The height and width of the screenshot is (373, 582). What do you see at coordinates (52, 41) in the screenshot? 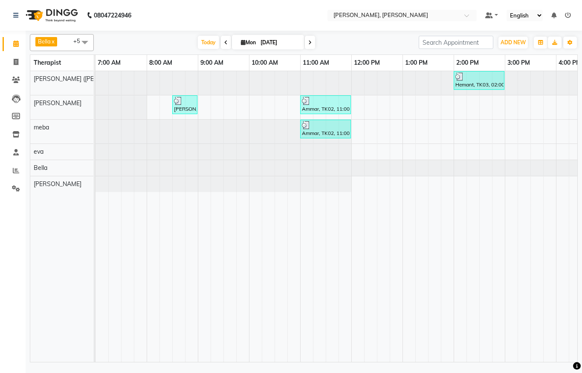
I see `a: x` at bounding box center [52, 41].